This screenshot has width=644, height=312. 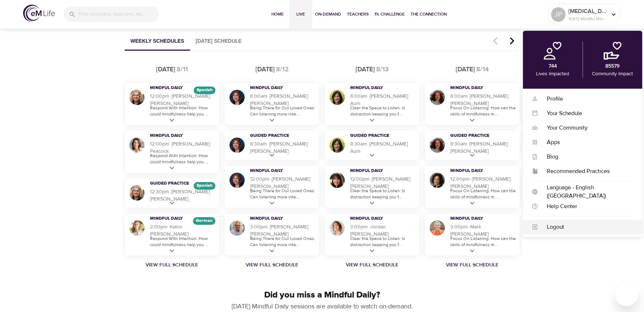 I want to click on div: JP, so click(x=558, y=15).